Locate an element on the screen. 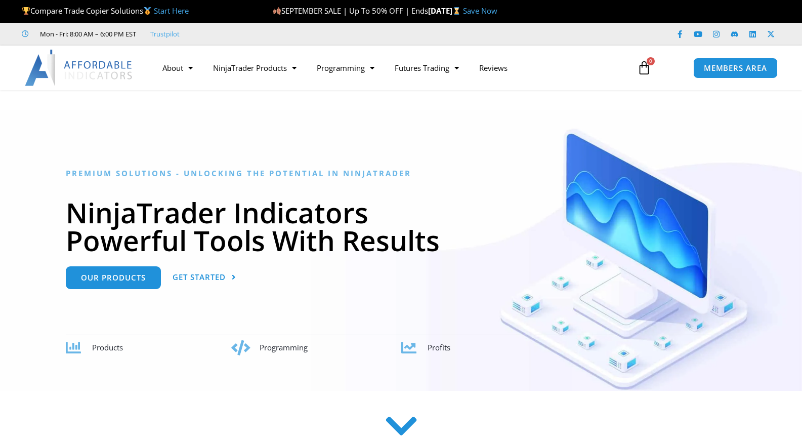 This screenshot has height=438, width=802. a: 0 is located at coordinates (644, 68).